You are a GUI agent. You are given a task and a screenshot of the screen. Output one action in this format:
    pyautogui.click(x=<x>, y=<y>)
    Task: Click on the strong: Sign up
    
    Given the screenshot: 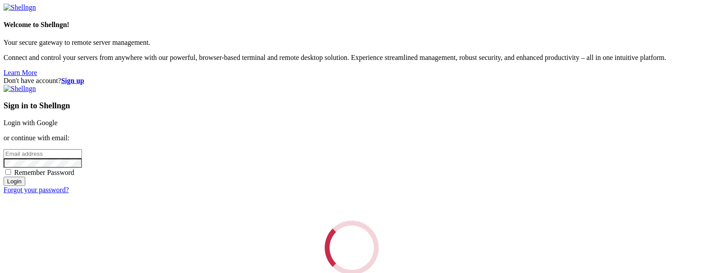 What is the action you would take?
    pyautogui.click(x=73, y=80)
    